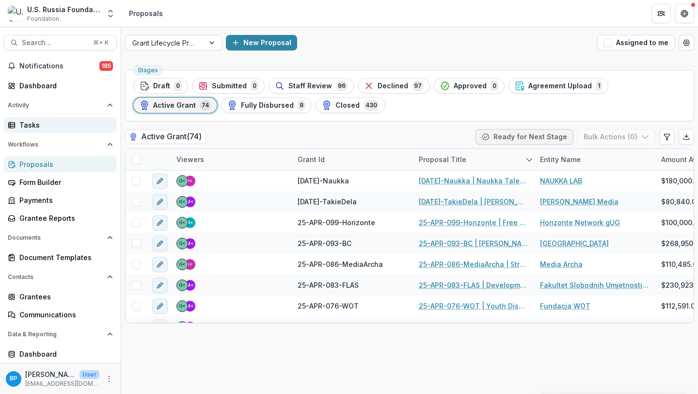  What do you see at coordinates (60, 43) in the screenshot?
I see `button: Search...` at bounding box center [60, 43].